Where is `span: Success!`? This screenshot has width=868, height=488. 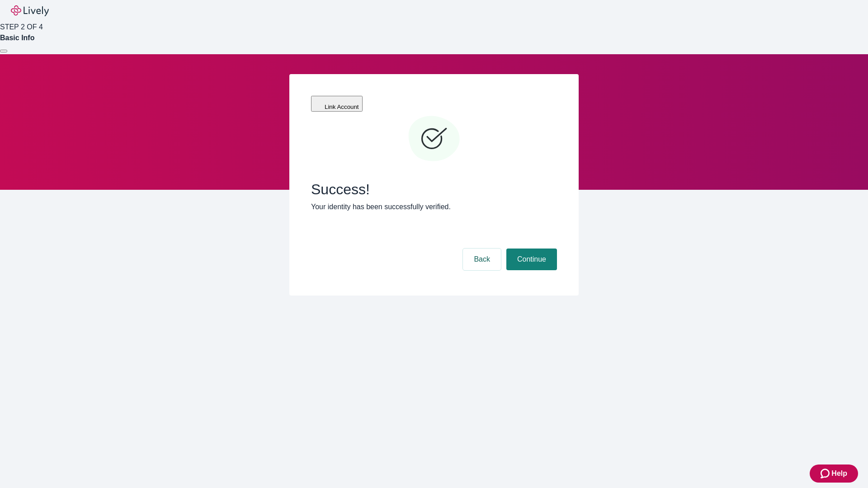
span: Success! is located at coordinates (434, 190).